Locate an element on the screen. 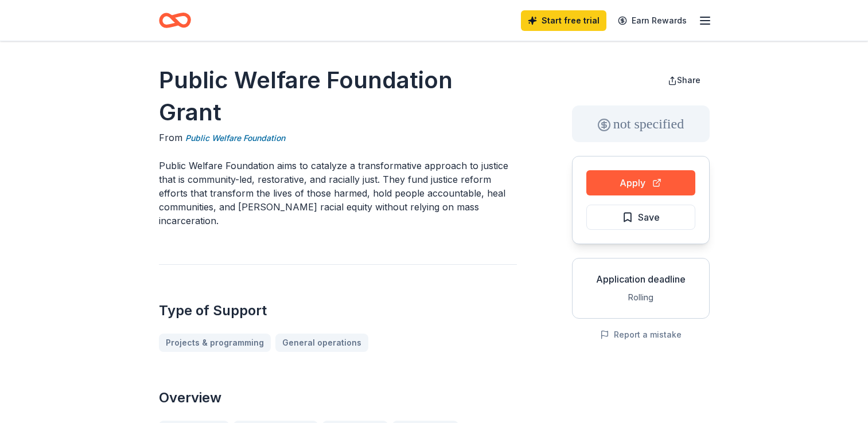 Image resolution: width=868 pixels, height=423 pixels. button: Apply is located at coordinates (641, 183).